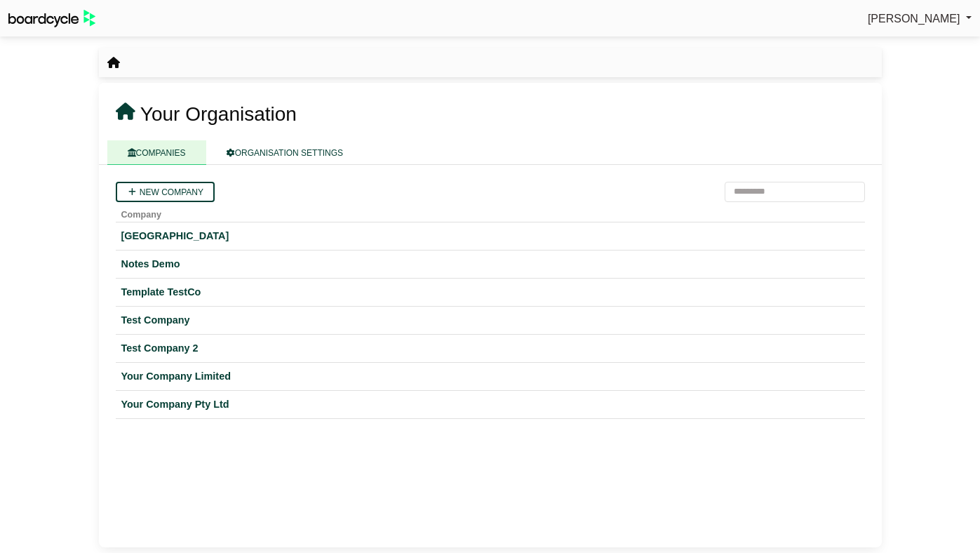 This screenshot has height=553, width=980. Describe the element at coordinates (52, 18) in the screenshot. I see `img: BoardcycleBlackGreen-aaafeed430059cb809a45853b8cf6d952af9d84e6e89e1f1685b34bfd5cb7d64.svg` at that location.